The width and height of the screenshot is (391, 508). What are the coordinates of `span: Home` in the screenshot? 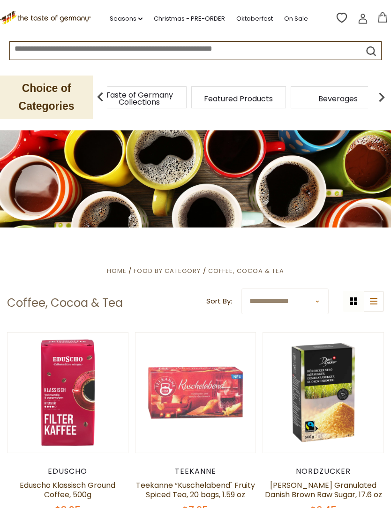 It's located at (117, 271).